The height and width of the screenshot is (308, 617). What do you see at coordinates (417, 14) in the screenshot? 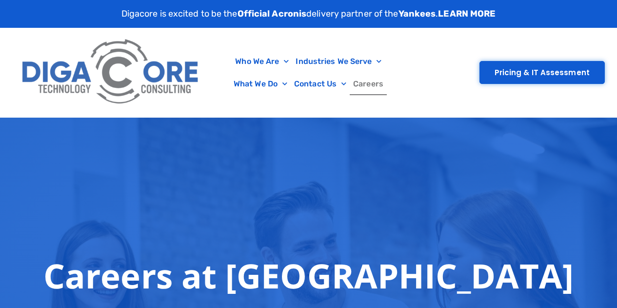
I see `strong: Yankees` at bounding box center [417, 14].